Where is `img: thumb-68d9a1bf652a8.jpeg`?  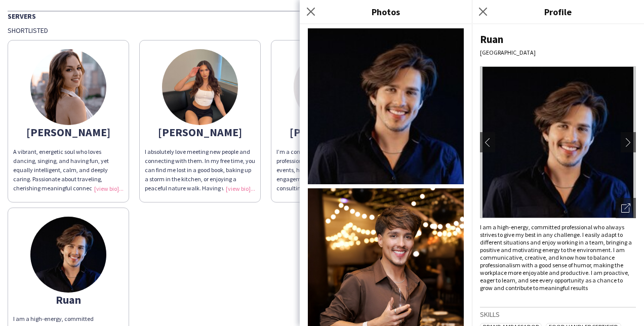
img: thumb-68d9a1bf652a8.jpeg is located at coordinates (200, 87).